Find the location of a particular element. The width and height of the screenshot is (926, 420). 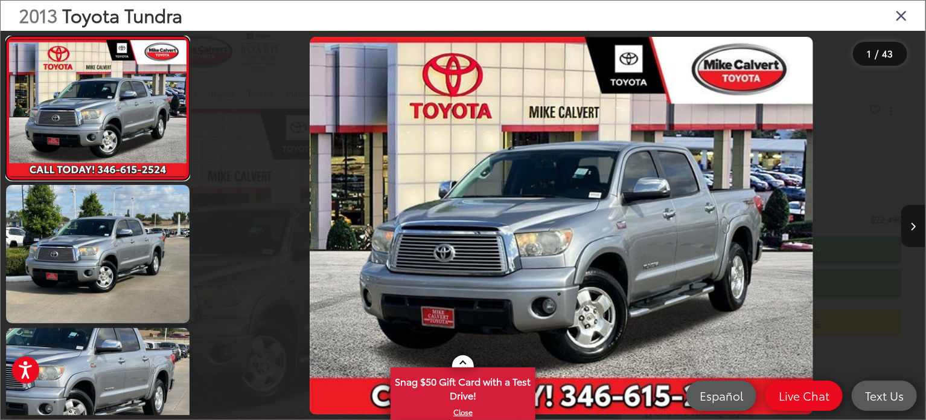

span: 2013 is located at coordinates (38, 14).